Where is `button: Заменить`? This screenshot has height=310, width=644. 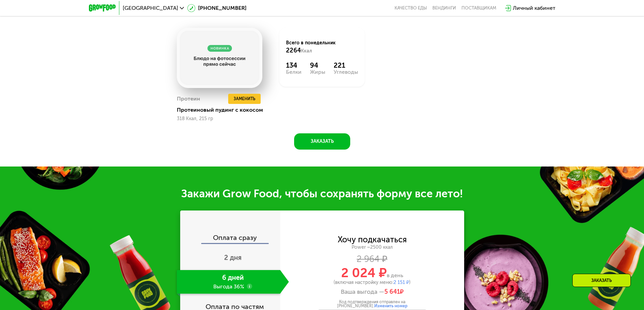
button: Заменить is located at coordinates (245, 99).